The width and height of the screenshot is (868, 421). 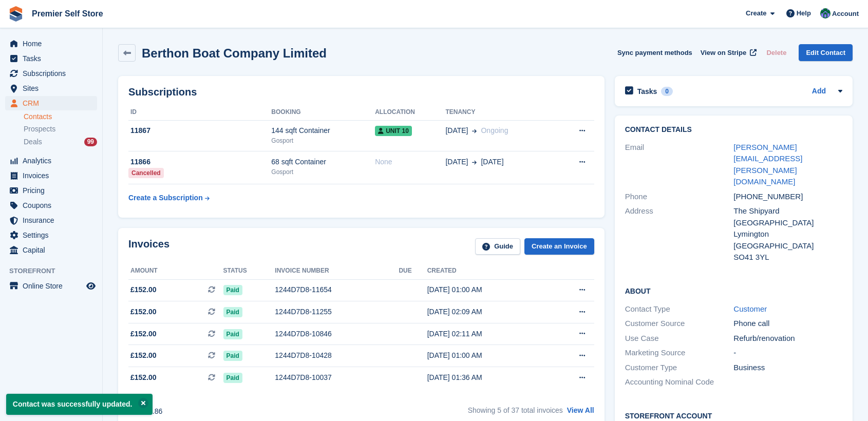 What do you see at coordinates (200, 112) in the screenshot?
I see `th: ID` at bounding box center [200, 112].